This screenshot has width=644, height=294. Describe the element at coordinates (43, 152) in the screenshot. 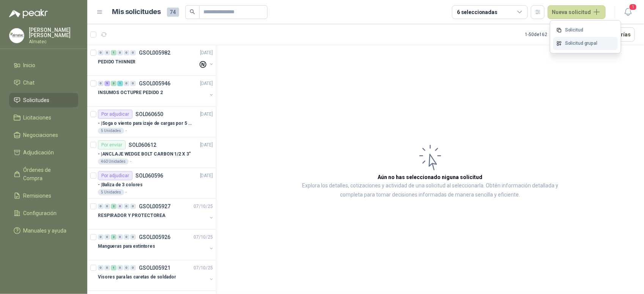

I see `a: Adjudicación` at that location.